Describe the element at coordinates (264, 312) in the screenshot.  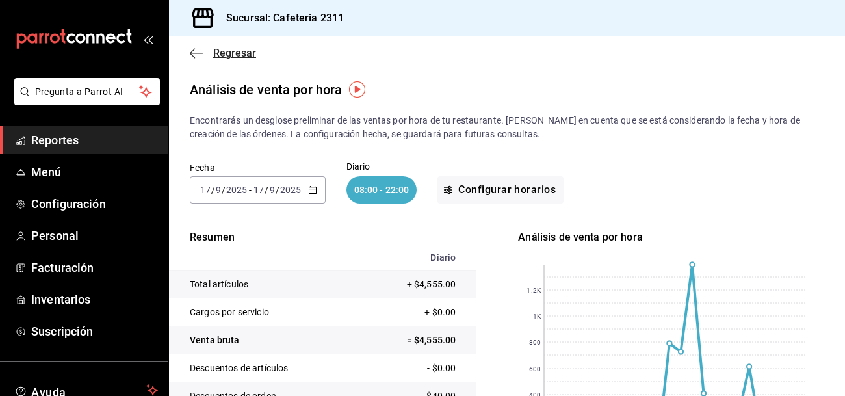
I see `td: Cargos por servicio` at that location.